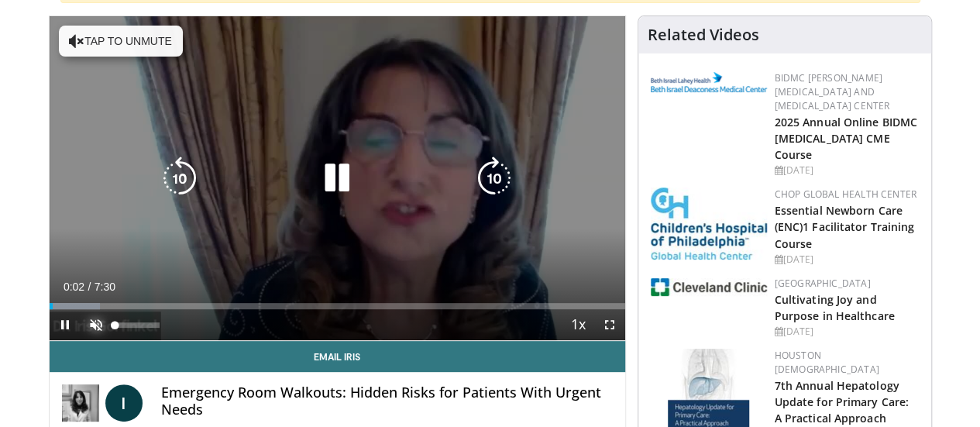 Image resolution: width=980 pixels, height=427 pixels. Describe the element at coordinates (844, 226) in the screenshot. I see `a: Essential Newborn Care (ENC)1 Facilitator Training Course` at that location.